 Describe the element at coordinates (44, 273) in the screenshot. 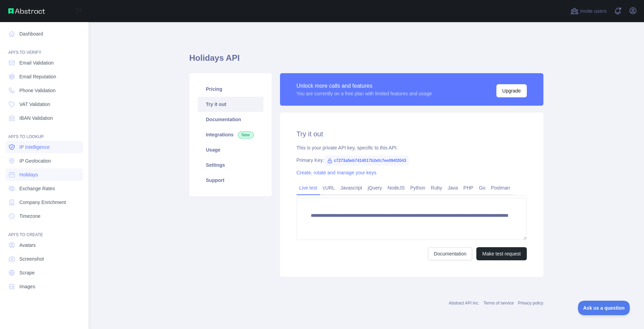

I see `a: Scrape` at that location.